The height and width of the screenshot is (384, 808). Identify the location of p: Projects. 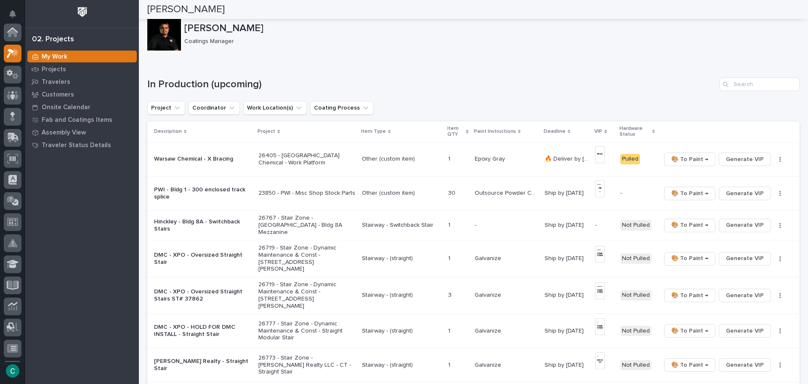
(54, 69).